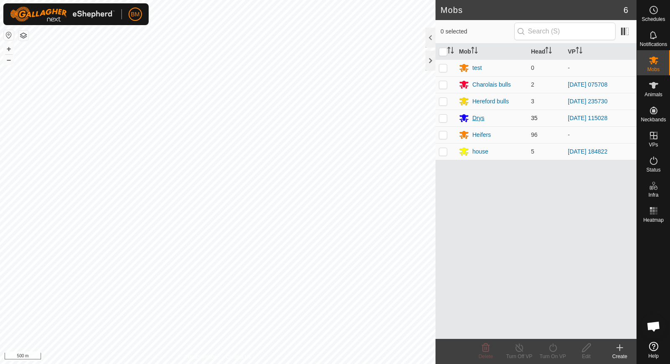  What do you see at coordinates (565, 31) in the screenshot?
I see `input: Search (S)` at bounding box center [565, 31].